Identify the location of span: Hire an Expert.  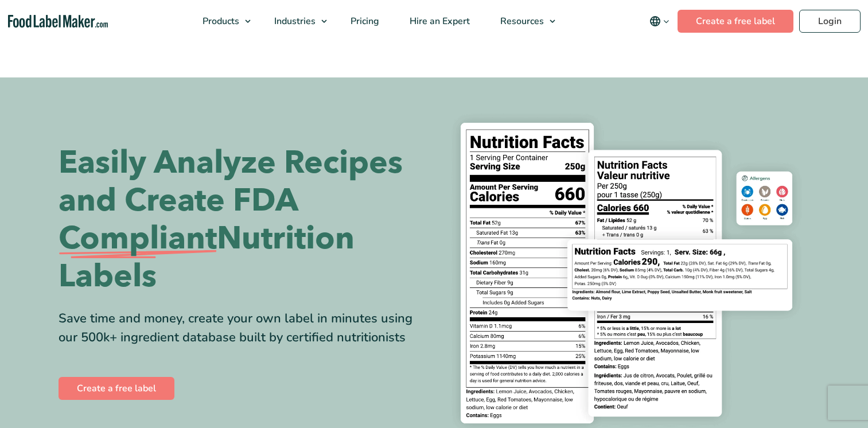
(438, 21).